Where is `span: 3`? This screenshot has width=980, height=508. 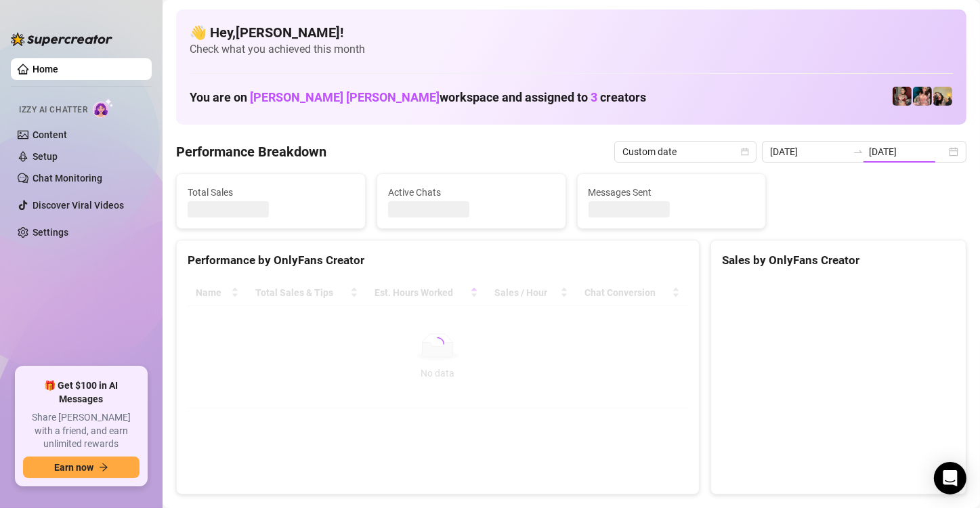
span: 3 is located at coordinates (594, 97).